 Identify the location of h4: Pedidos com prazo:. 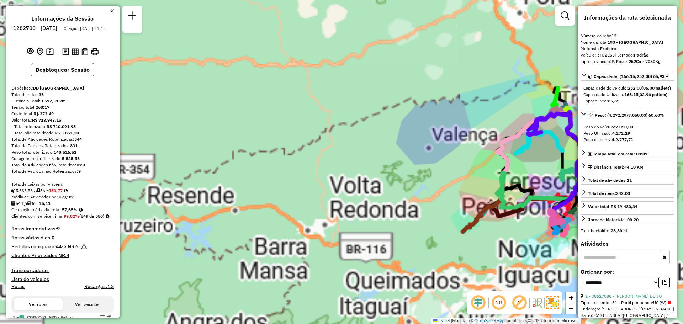
(45, 247).